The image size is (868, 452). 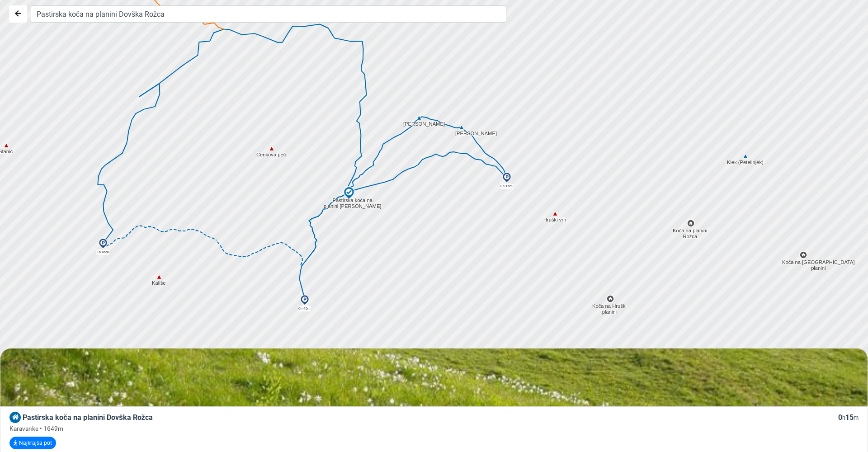 I want to click on button: Nazaj, so click(x=18, y=14).